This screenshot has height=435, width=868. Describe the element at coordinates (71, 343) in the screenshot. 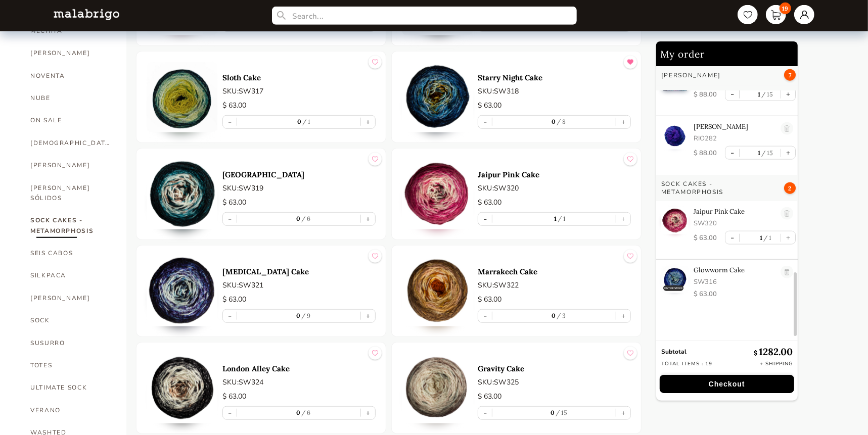

I see `a: SUSURRO` at that location.